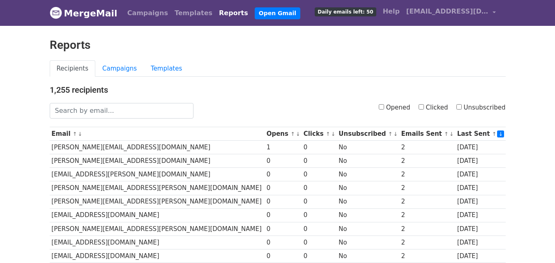 Image resolution: width=555 pixels, height=263 pixels. I want to click on th: Clicks, so click(319, 134).